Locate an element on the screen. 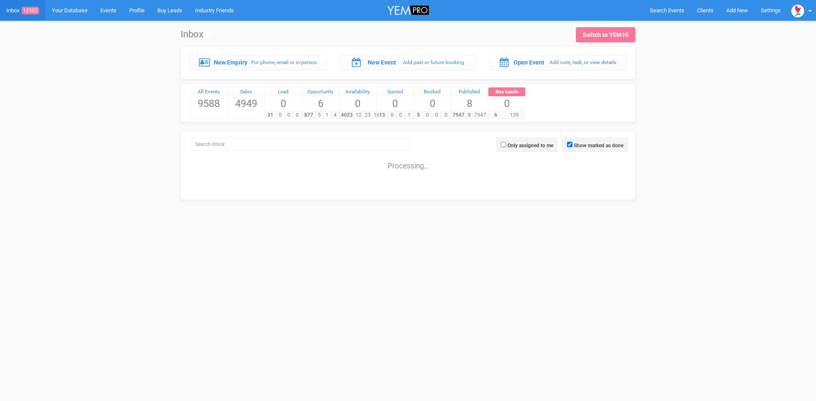 Image resolution: width=816 pixels, height=401 pixels. span: 13 is located at coordinates (382, 115).